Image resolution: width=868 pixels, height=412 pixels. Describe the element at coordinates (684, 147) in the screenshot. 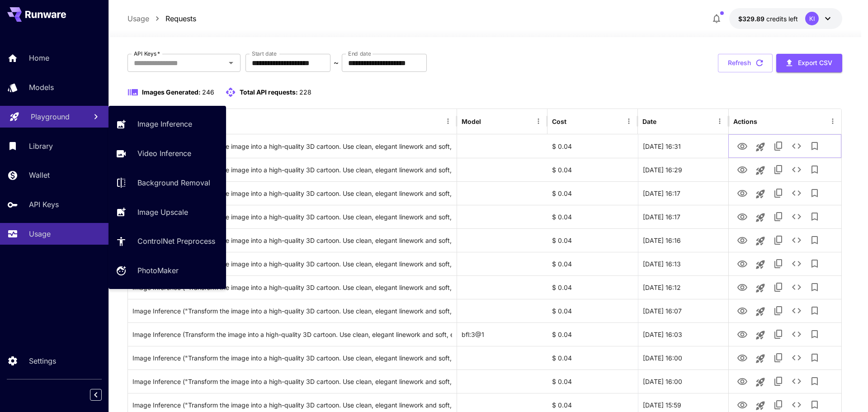

I see `div: 26 Aug, 2025 16:31` at that location.